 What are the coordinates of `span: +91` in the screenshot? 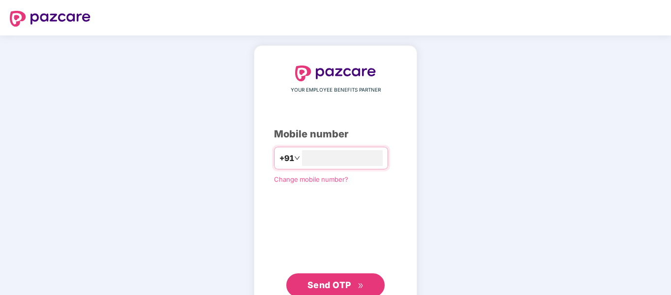 It's located at (287, 158).